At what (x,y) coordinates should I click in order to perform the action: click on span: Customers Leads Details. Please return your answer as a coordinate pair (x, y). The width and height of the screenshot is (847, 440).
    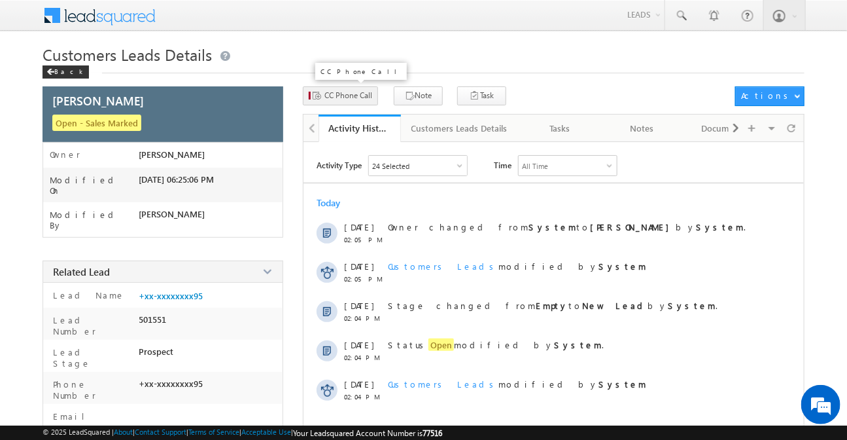
    Looking at the image, I should click on (127, 54).